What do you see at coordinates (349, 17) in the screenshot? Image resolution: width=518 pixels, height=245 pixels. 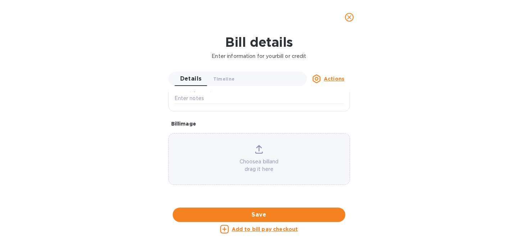 I see `button: close` at bounding box center [349, 17].